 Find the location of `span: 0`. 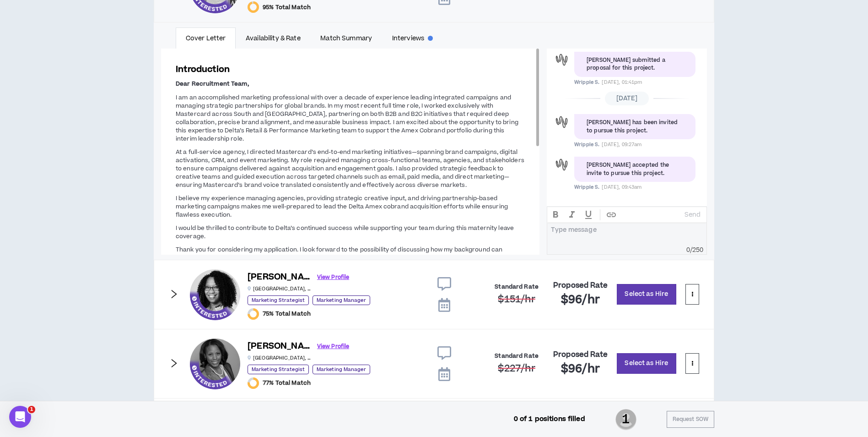

span: 0 is located at coordinates (688, 250).